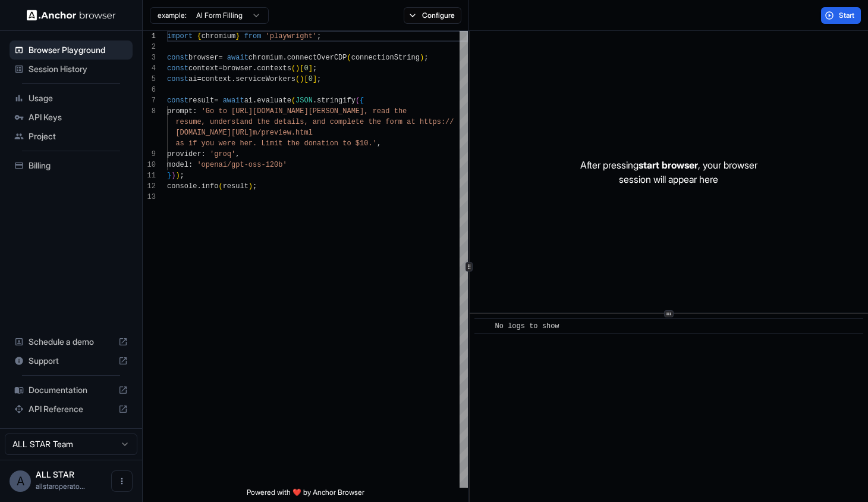 Image resolution: width=868 pixels, height=502 pixels. Describe the element at coordinates (386, 58) in the screenshot. I see `span: connectionString` at that location.